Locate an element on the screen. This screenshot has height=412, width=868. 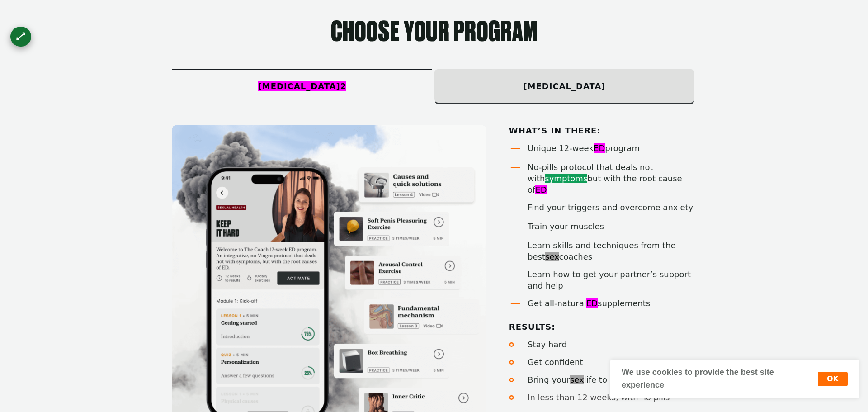
div: No-pills protocol that deals not with but with the root cause of is located at coordinates (611, 178).